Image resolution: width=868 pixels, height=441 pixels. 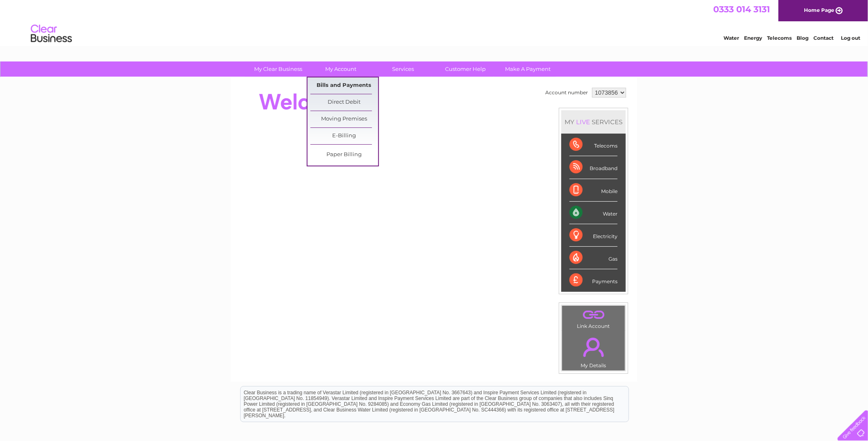 I want to click on td: Link Account, so click(x=593, y=318).